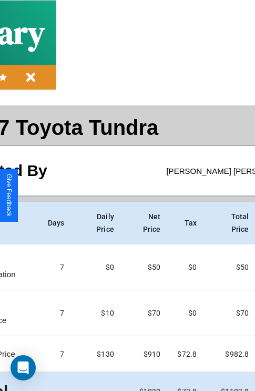 This screenshot has height=391, width=255. What do you see at coordinates (146, 313) in the screenshot?
I see `td: $ 70` at bounding box center [146, 313].